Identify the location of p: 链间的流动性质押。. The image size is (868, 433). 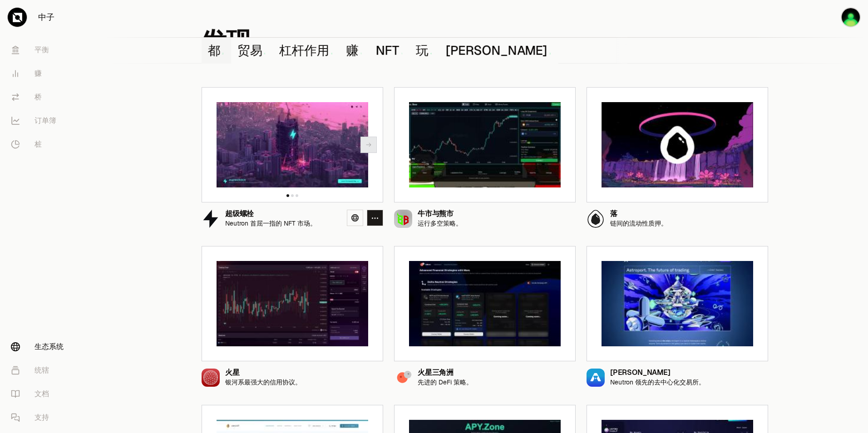
(639, 224).